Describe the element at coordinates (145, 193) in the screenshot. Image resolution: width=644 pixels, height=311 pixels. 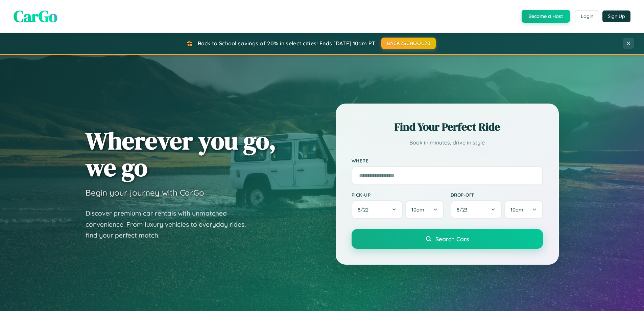
I see `h3: Begin your journey with CarGo` at that location.